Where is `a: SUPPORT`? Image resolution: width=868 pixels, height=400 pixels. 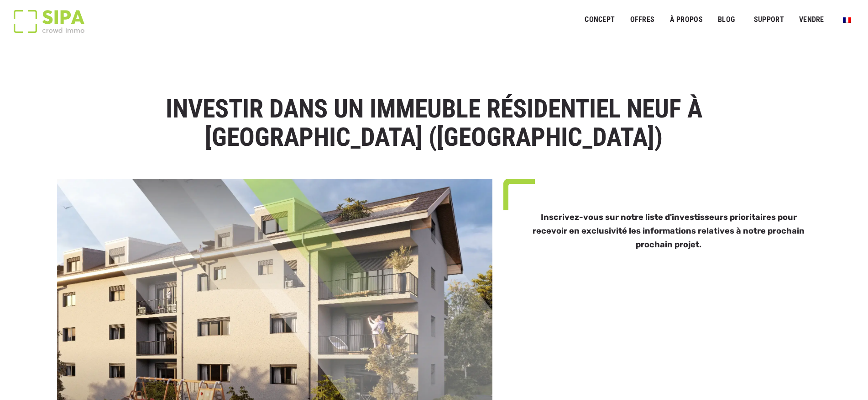
a: SUPPORT is located at coordinates (769, 20).